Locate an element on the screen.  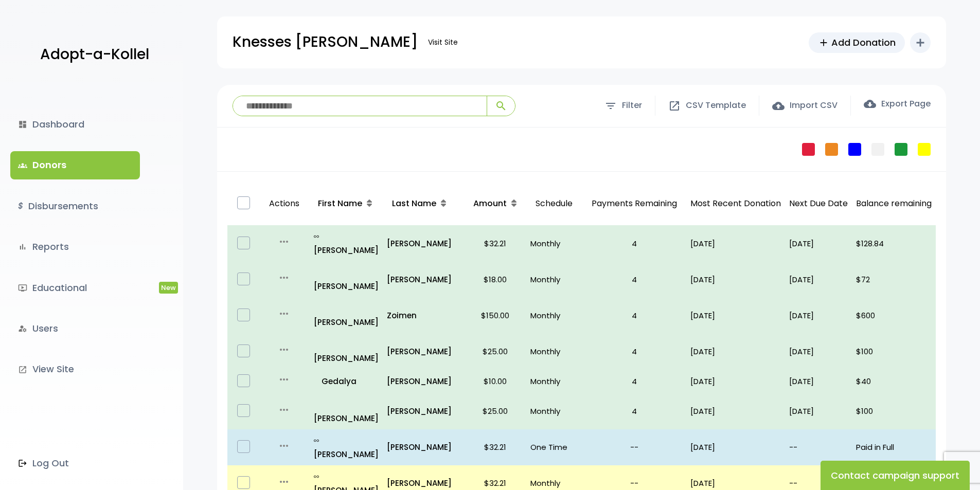
a: addAdd Donation is located at coordinates (856, 42).